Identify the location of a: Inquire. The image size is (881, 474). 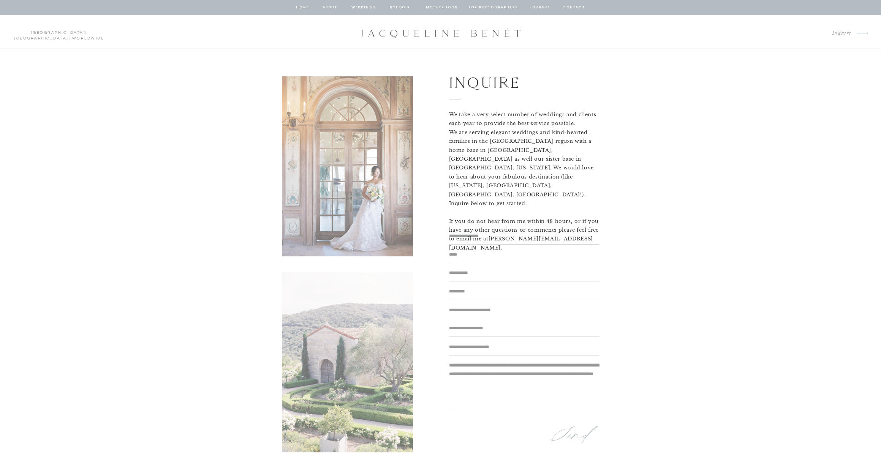
(839, 33).